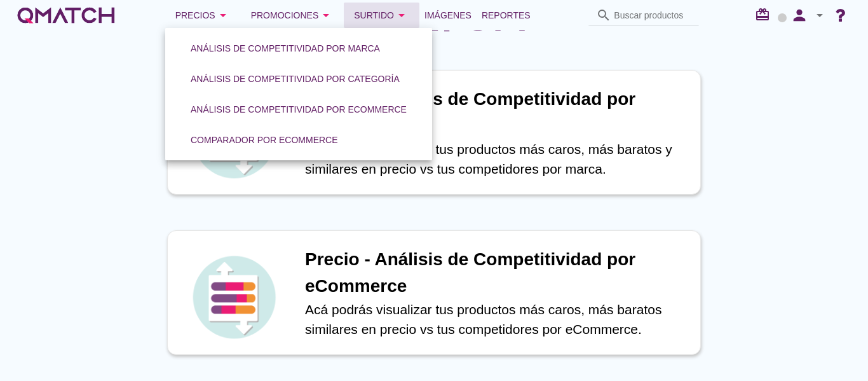 This screenshot has height=381, width=868. Describe the element at coordinates (295, 79) in the screenshot. I see `a: Análisis de competitividad por categoría` at that location.